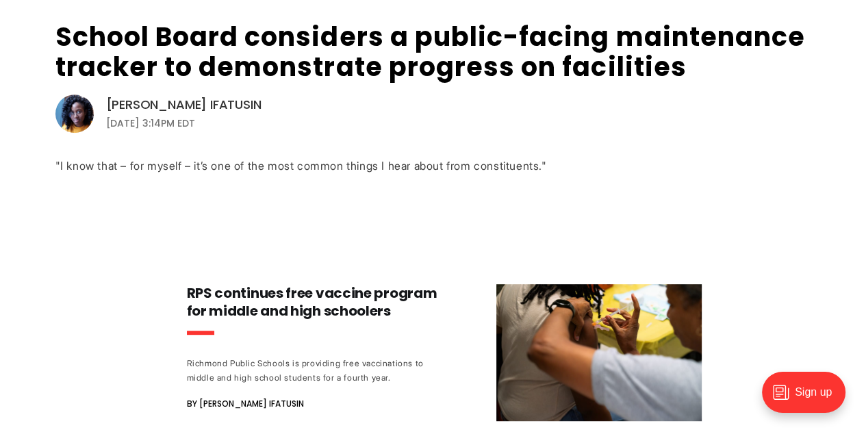  Describe the element at coordinates (431, 51) in the screenshot. I see `a: School Board considers a public-facing maintenance tracker to demonstrate progress on facilities` at that location.